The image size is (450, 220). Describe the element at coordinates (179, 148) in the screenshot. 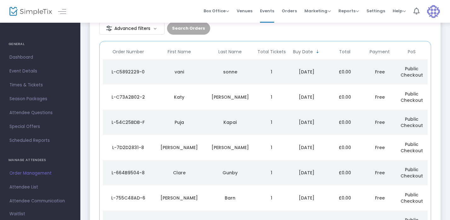

I see `div: Loveday` at that location.